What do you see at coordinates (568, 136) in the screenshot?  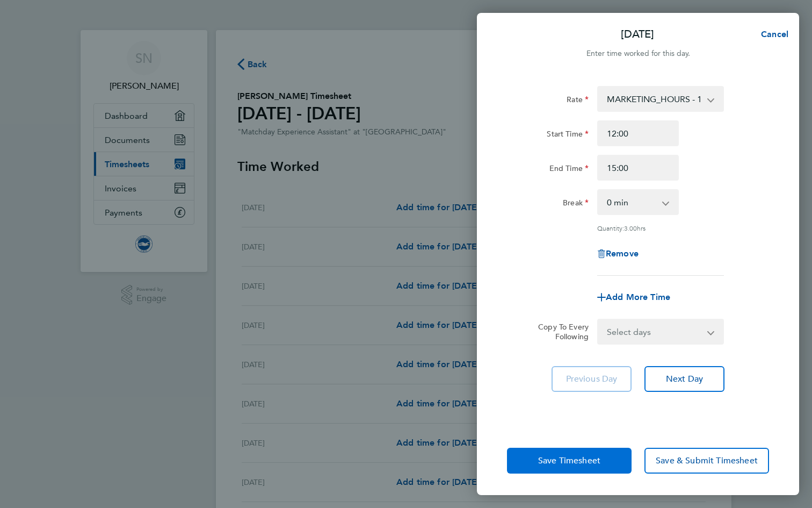 I see `label: Start Time` at bounding box center [568, 136].